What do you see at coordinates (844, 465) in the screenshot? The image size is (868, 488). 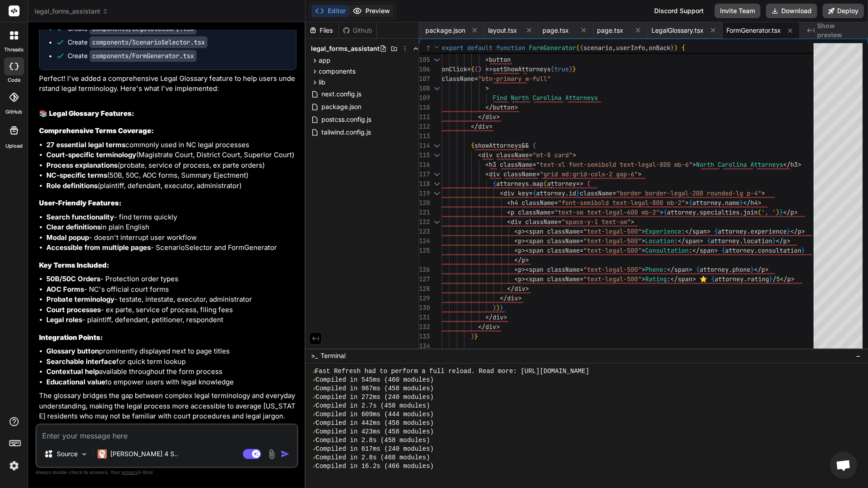 I see `div: Open chat` at bounding box center [844, 465].